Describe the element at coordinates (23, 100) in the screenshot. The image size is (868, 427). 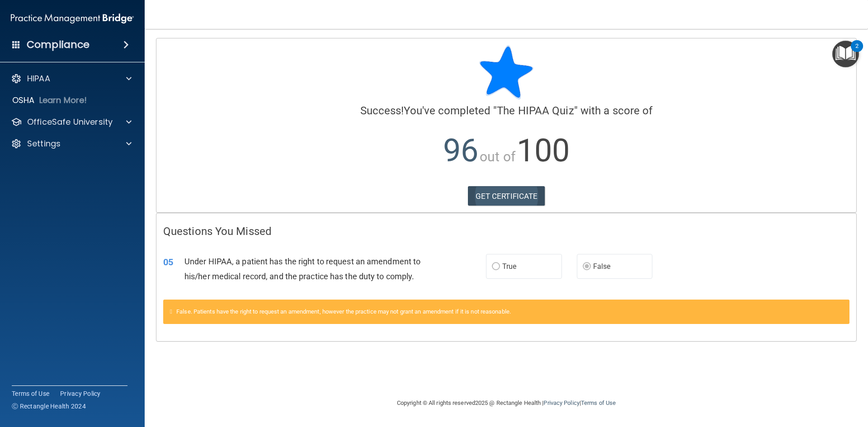
I see `p: OSHA` at that location.